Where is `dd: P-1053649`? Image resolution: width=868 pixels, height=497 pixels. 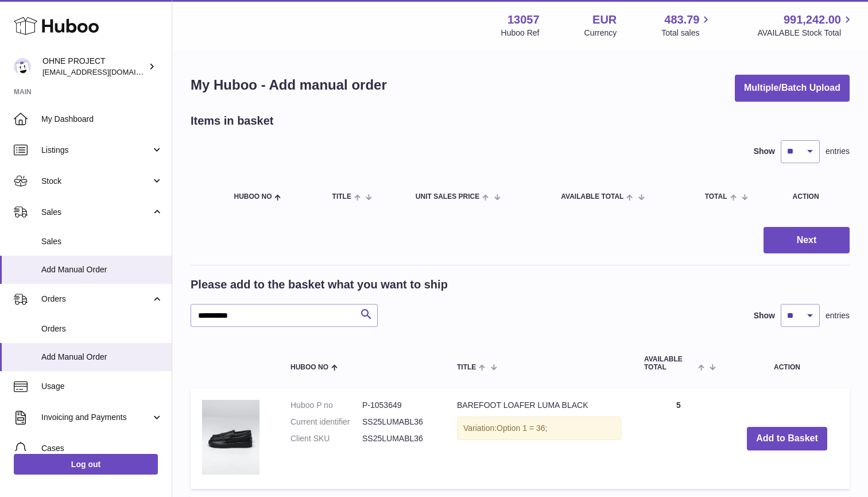
dd: P-1053649 is located at coordinates (398, 405).